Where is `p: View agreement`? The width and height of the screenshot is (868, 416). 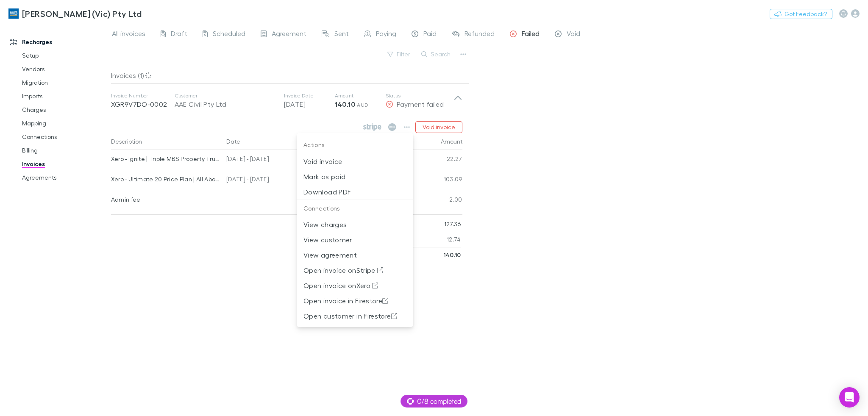
p: View agreement is located at coordinates (355, 255).